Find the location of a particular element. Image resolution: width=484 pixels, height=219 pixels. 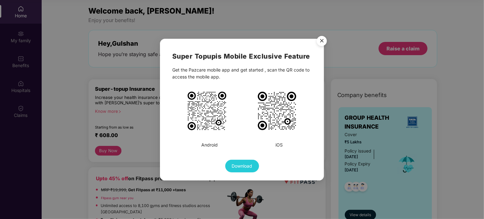

img: PiA8c3ZnIHdpZHRoPSIxMDE1IiBoZWlnaHQ9IjEwMTUiIHZpZXdCb3g9Ii0xIC0xIDM1IDM1IiB4bWxucz0iaHR0cDovL3d3d... is located at coordinates (207, 111).